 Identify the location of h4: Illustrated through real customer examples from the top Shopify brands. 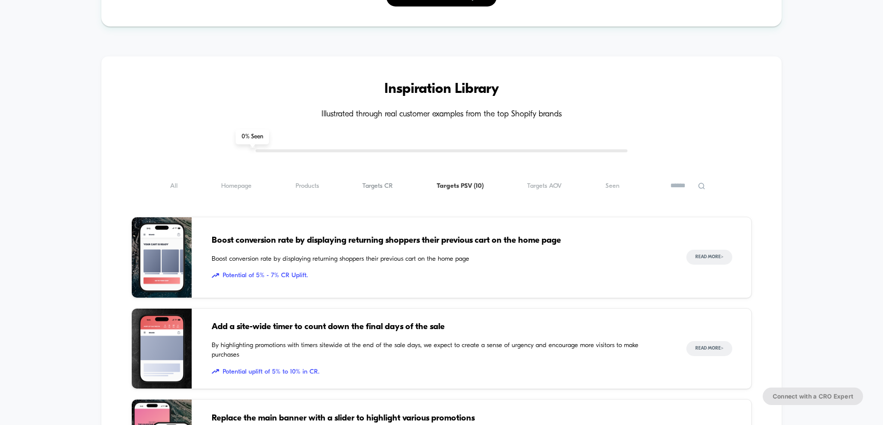
(441, 114).